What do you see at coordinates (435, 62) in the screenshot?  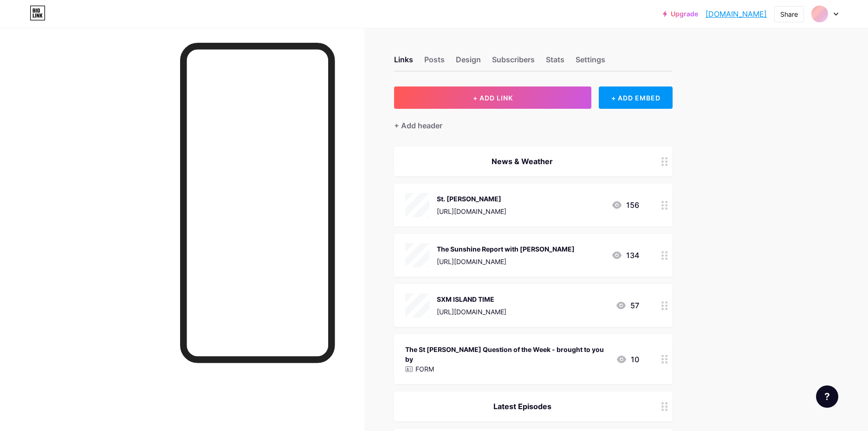 I see `div: Posts` at bounding box center [435, 62].